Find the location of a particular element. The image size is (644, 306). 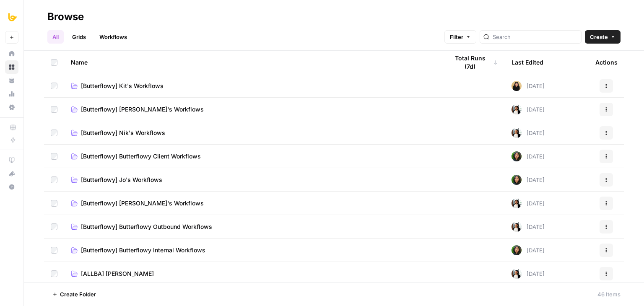

img: All About AI Logo is located at coordinates (12, 17).